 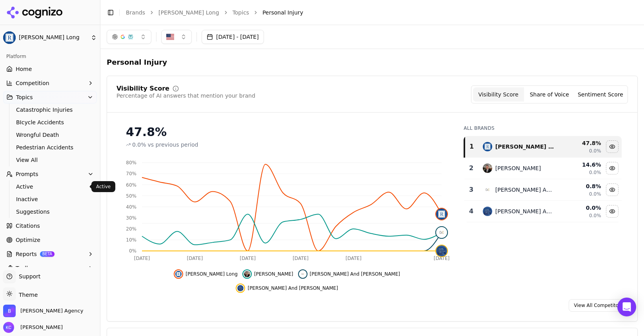 What do you see at coordinates (32, 83) in the screenshot?
I see `span: Competition` at bounding box center [32, 83].